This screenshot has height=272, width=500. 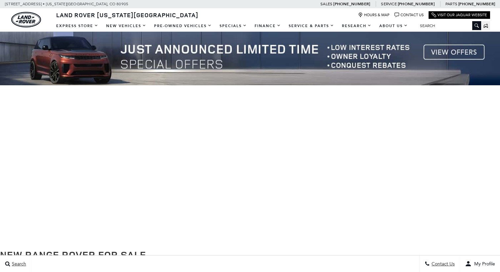 What do you see at coordinates (442, 264) in the screenshot?
I see `span: Contact Us` at bounding box center [442, 264].